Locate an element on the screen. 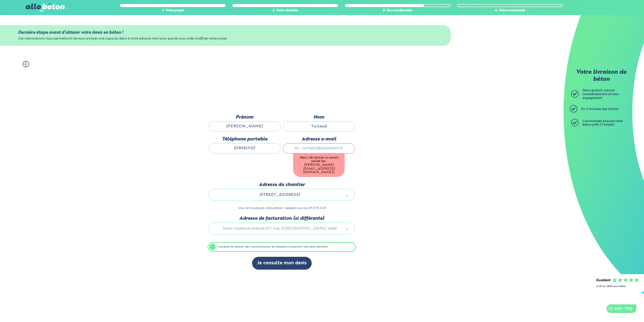 The width and height of the screenshot is (644, 322). label: Adresse e-mail is located at coordinates (319, 139).